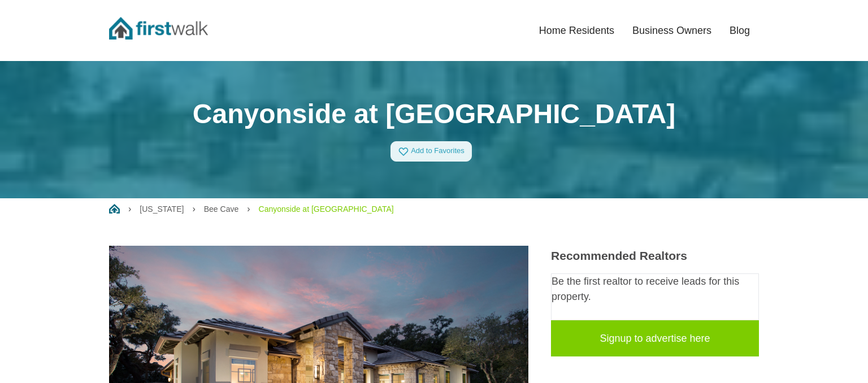 This screenshot has height=383, width=868. What do you see at coordinates (221, 209) in the screenshot?
I see `a: Bee Cave` at bounding box center [221, 209].